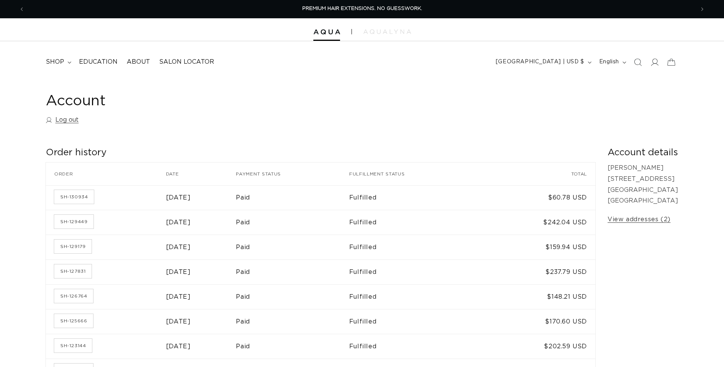  What do you see at coordinates (73, 247) in the screenshot?
I see `a: Order number SH-129179` at bounding box center [73, 247].